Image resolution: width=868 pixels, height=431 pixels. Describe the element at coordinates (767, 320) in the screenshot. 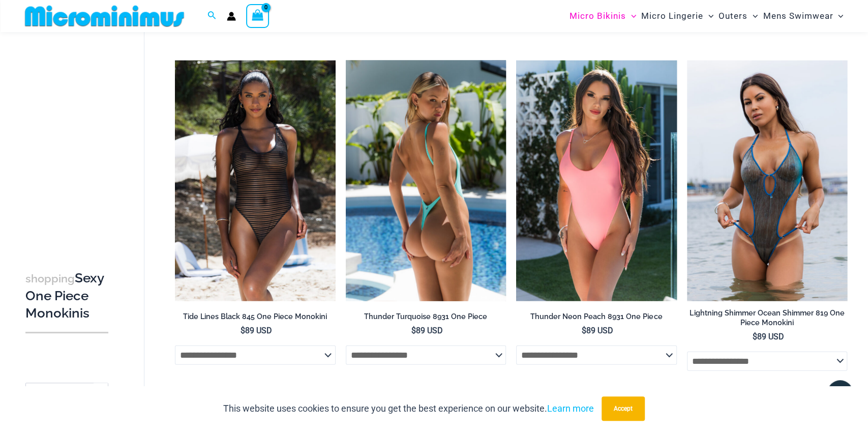

I see `a: Lightning Shimmer Ocean Shimmer 819 One Piece Monokini` at that location.